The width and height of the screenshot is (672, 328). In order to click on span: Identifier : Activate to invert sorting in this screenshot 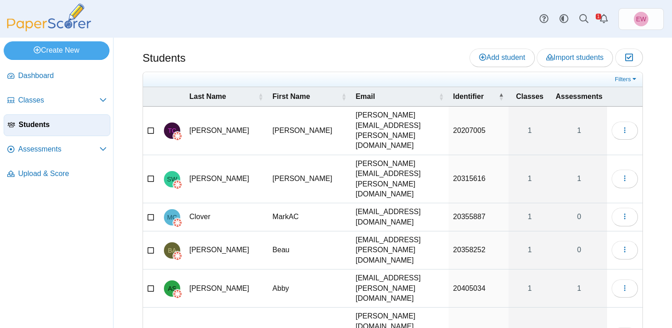, I will do `click(501, 97)`.